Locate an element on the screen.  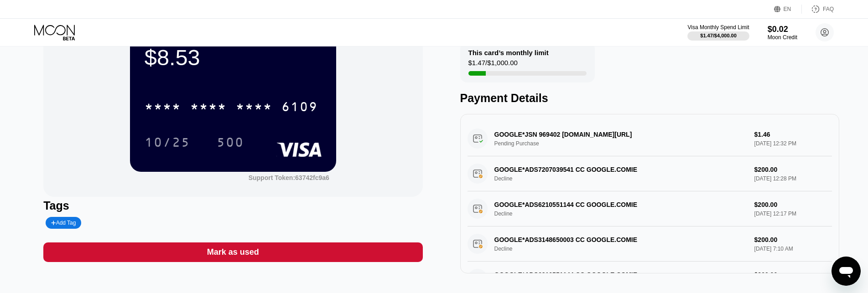
div: $0.02Moon Credit is located at coordinates (783, 32).